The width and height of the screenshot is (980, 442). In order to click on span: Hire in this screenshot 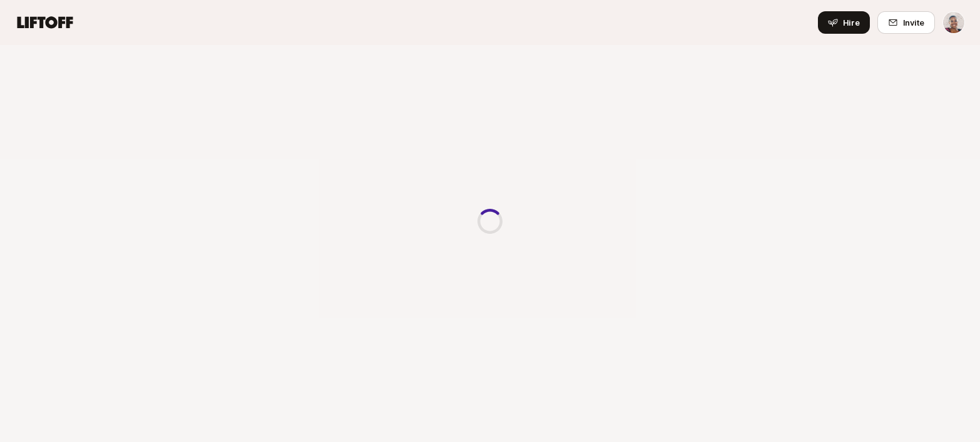, I will do `click(852, 23)`.